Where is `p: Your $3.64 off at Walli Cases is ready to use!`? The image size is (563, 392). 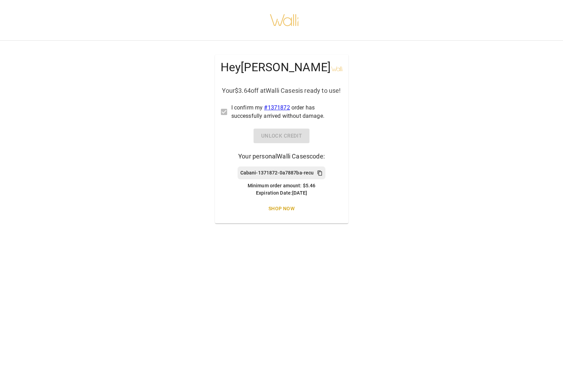
p: Your $3.64 off at Walli Cases is ready to use! is located at coordinates (281, 90).